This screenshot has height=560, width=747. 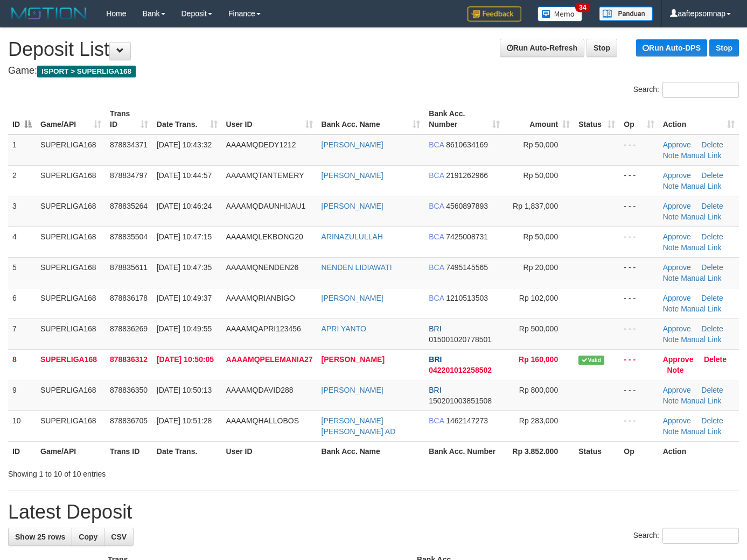 What do you see at coordinates (535, 206) in the screenshot?
I see `span: Rp 1,837,000` at bounding box center [535, 206].